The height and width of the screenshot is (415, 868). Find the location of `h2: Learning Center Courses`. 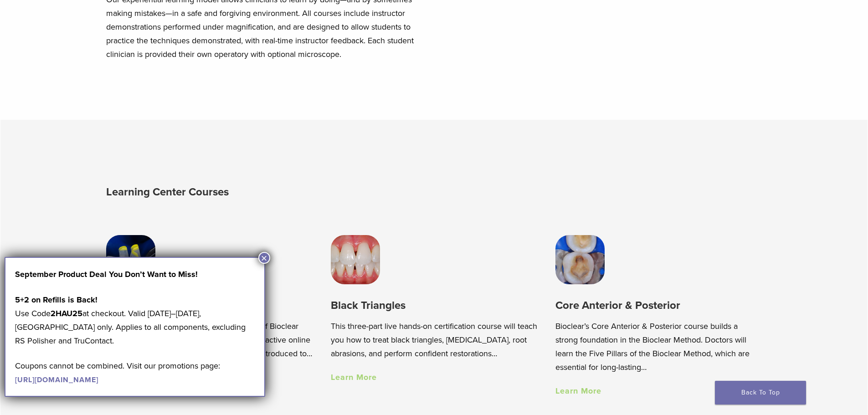

h2: Learning Center Courses is located at coordinates (271, 193).